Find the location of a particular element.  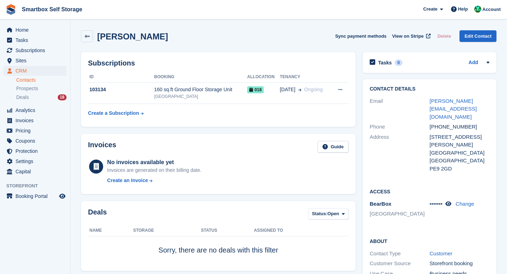

span: Booking Portal is located at coordinates (37, 196).